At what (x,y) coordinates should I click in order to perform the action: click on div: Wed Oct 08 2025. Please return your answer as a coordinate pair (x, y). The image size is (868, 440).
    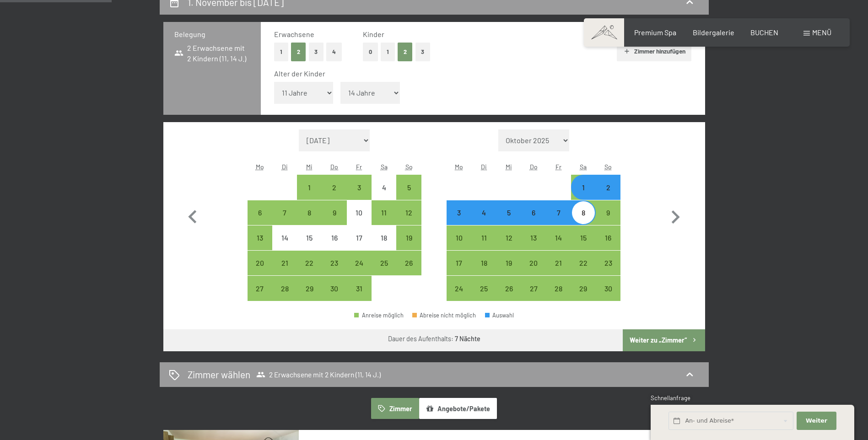
    Looking at the image, I should click on (309, 213).